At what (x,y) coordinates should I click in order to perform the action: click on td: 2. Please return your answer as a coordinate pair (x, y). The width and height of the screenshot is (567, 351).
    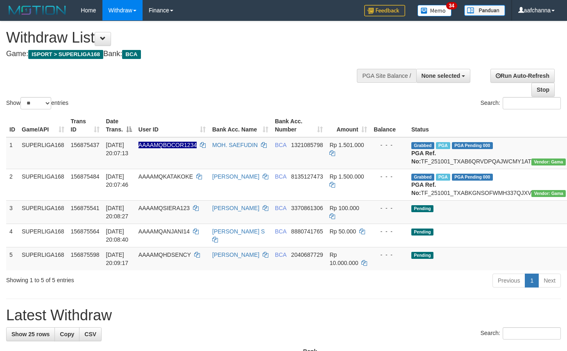
    Looking at the image, I should click on (12, 184).